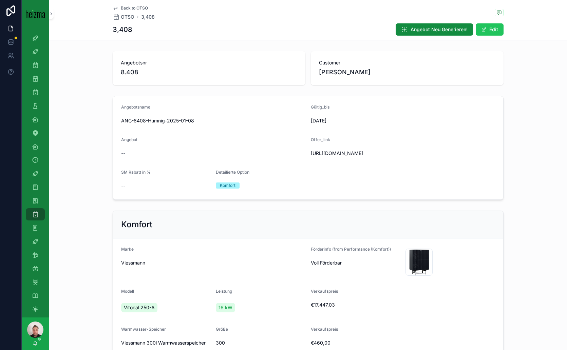  Describe the element at coordinates (130, 8) in the screenshot. I see `a: Back to OTSO` at that location.